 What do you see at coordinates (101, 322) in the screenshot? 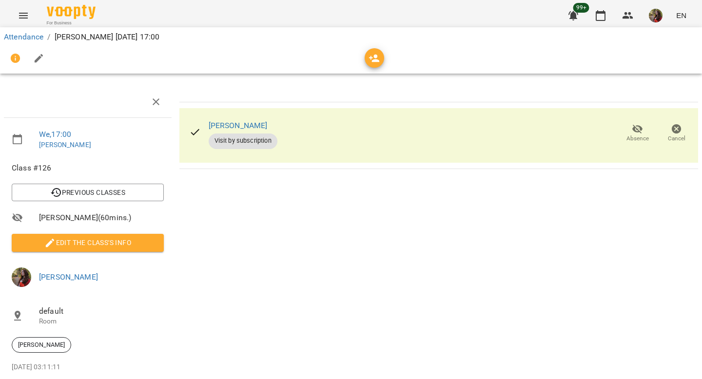
I see `p: Room` at bounding box center [101, 322].